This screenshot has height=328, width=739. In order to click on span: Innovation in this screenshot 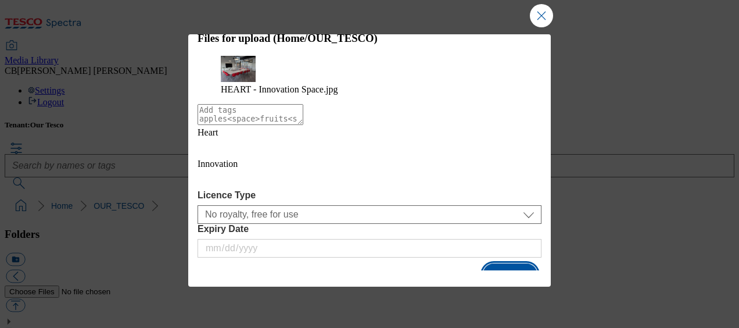, I will do `click(217, 163)`.